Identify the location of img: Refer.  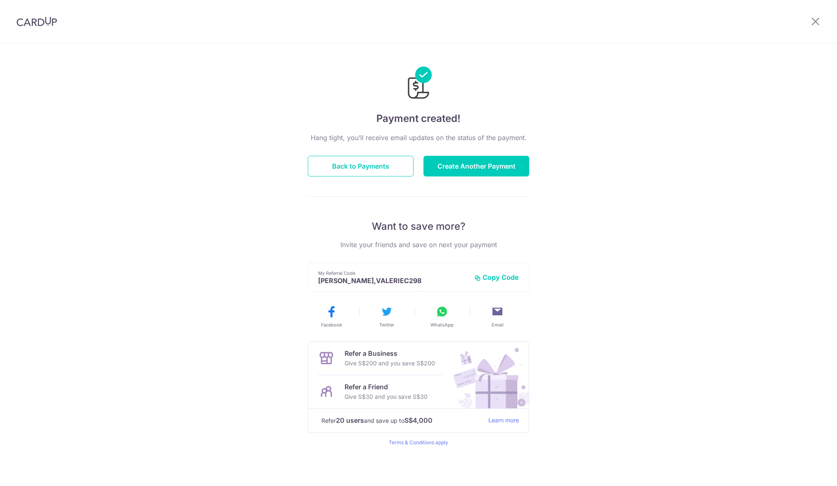
(487, 375).